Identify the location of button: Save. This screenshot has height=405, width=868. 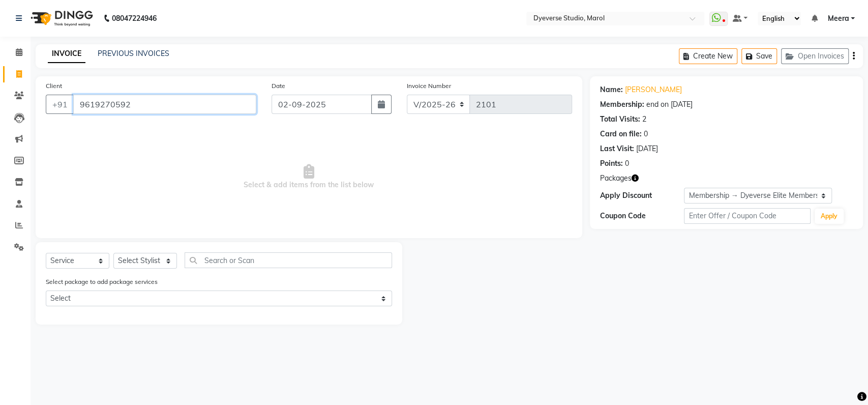
(760, 56).